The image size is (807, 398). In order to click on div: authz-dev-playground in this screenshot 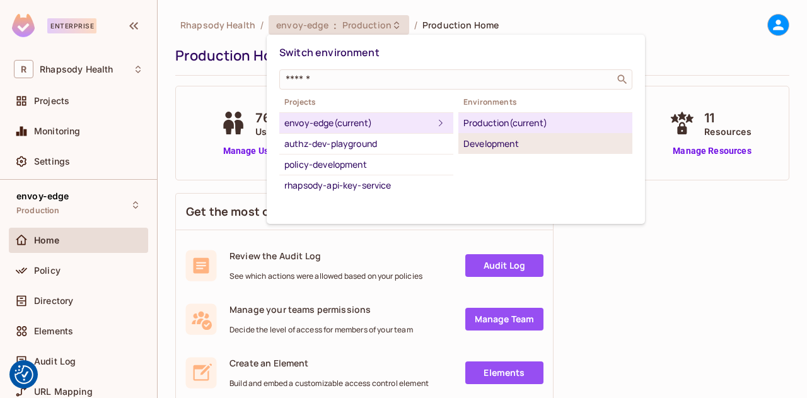, I will do `click(366, 144)`.